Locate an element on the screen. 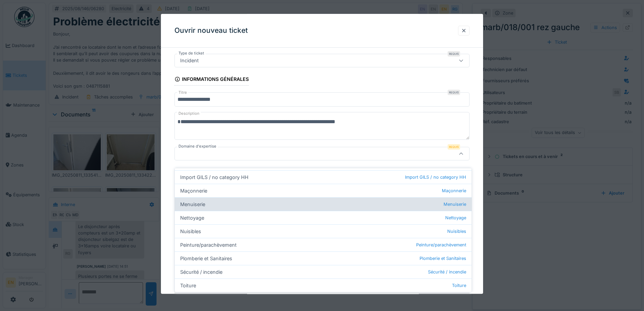 This screenshot has width=644, height=311. div: Peinture/parachèvement is located at coordinates (323, 245).